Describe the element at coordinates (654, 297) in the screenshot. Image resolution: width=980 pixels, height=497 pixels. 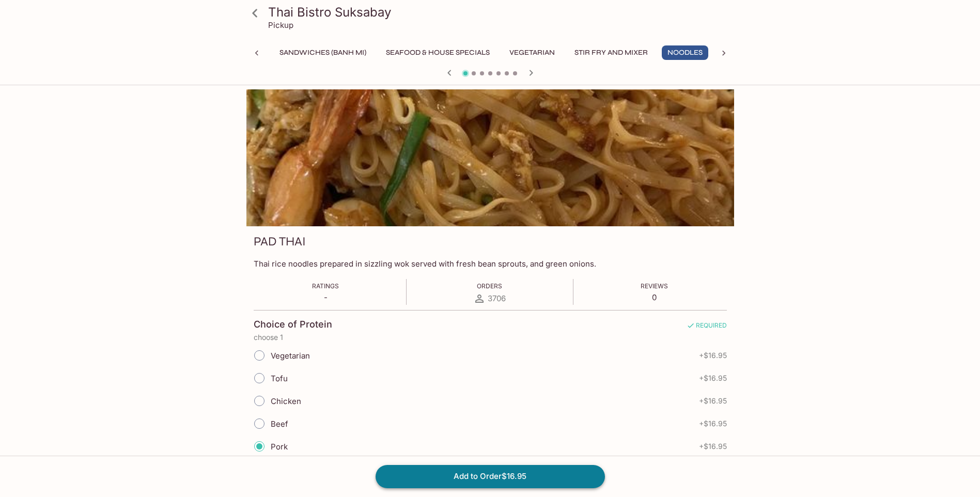
I see `p: 0` at that location.